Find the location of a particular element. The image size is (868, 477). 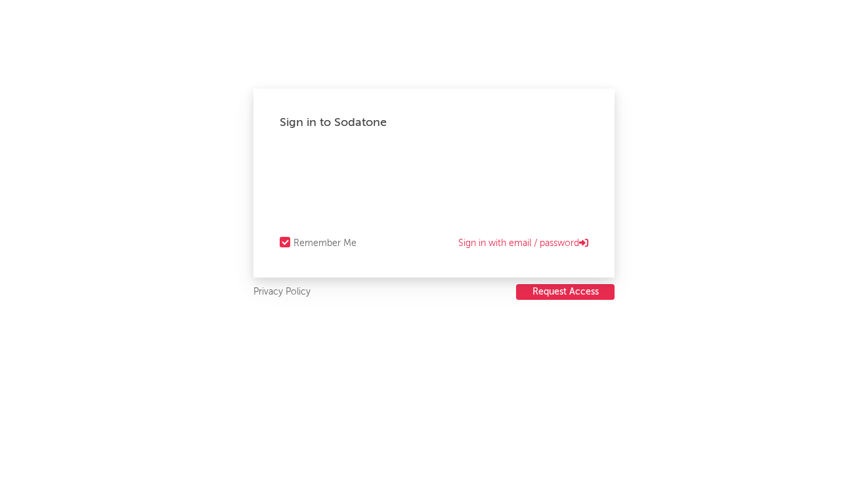

button: Request Access is located at coordinates (566, 292).